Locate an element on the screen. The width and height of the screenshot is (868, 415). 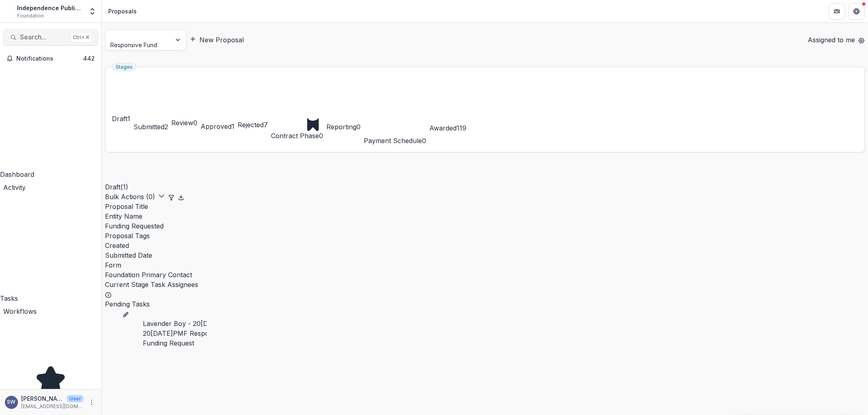
button: Get Help is located at coordinates (857, 11).